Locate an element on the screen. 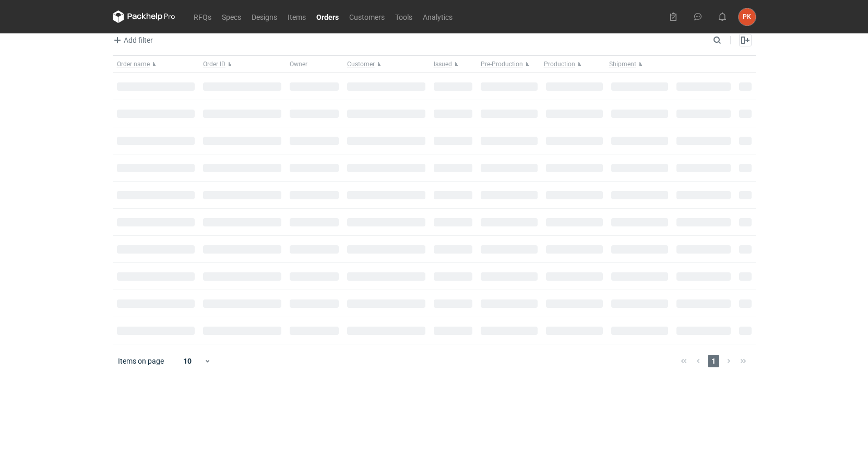  button: PK is located at coordinates (747, 17).